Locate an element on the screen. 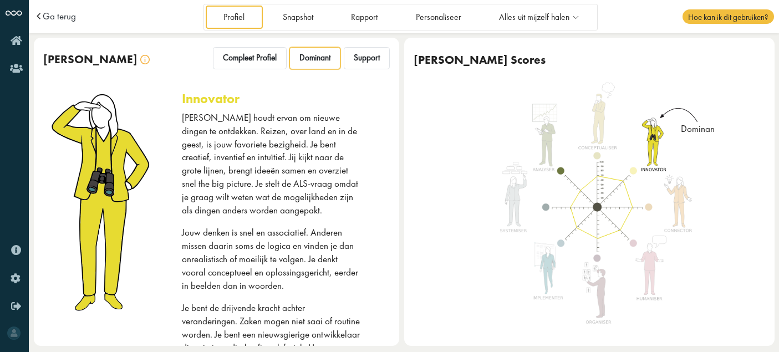  a: Profiel is located at coordinates (234, 17).